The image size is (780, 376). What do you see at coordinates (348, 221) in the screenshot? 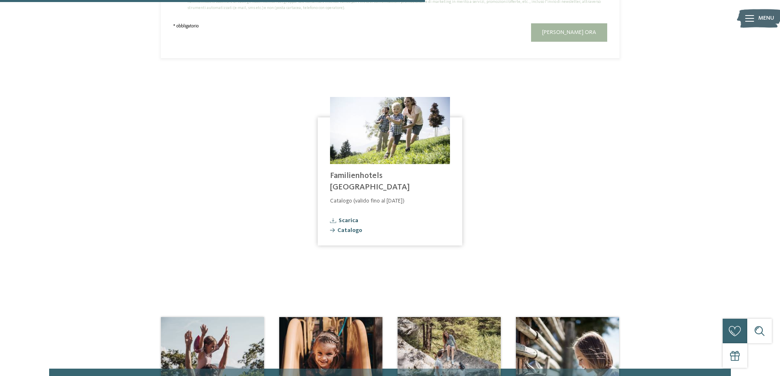
I see `span: Scarica` at bounding box center [348, 221].